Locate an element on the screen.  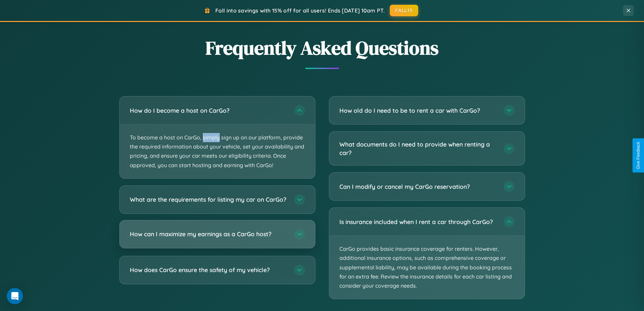
h3: What documents do I need to provide when renting a car? is located at coordinates (418, 148).